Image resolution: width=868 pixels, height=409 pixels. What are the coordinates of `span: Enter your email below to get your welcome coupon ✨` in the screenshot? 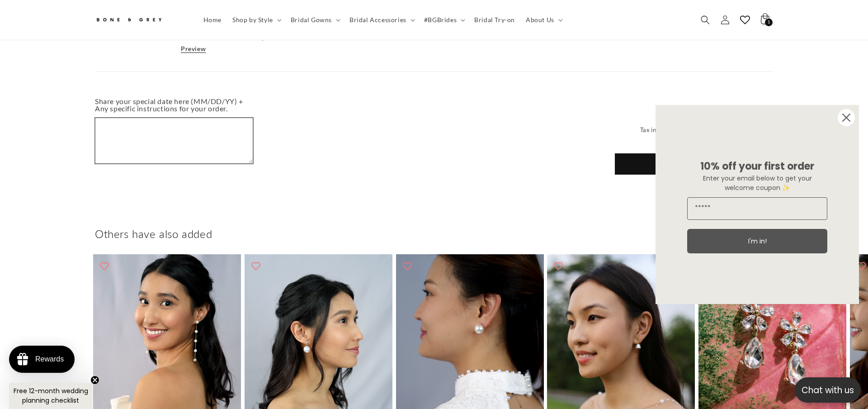 It's located at (757, 183).